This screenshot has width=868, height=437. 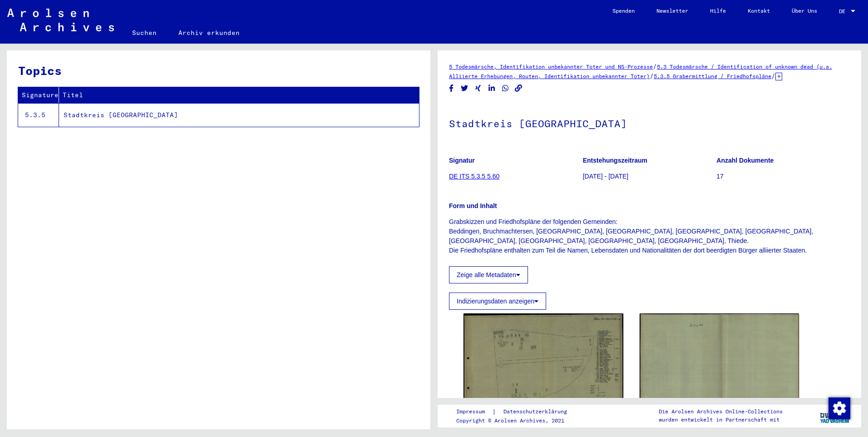 I want to click on span: DE, so click(x=844, y=11).